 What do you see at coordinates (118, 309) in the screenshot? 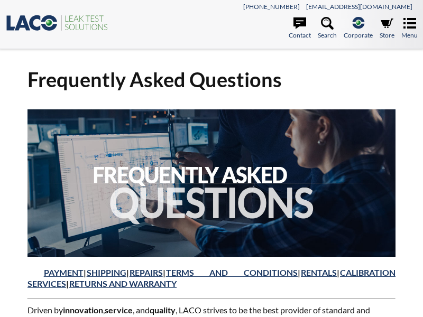
I see `strong: service` at bounding box center [118, 309].